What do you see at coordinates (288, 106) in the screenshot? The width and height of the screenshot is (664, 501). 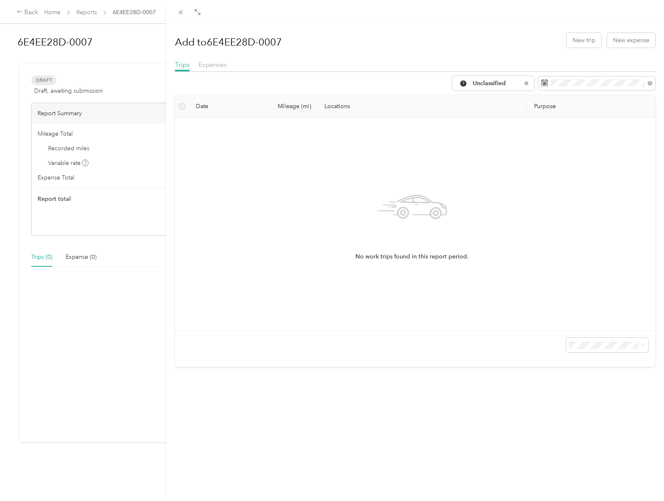 I see `th: Mileage (mi)` at bounding box center [288, 106].